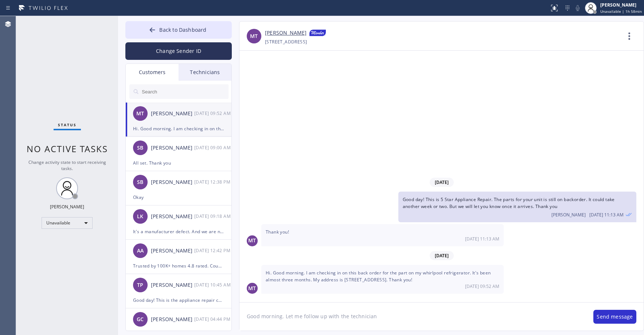 This screenshot has width=644, height=335. What do you see at coordinates (67, 148) in the screenshot?
I see `span: No active tasks` at bounding box center [67, 148].